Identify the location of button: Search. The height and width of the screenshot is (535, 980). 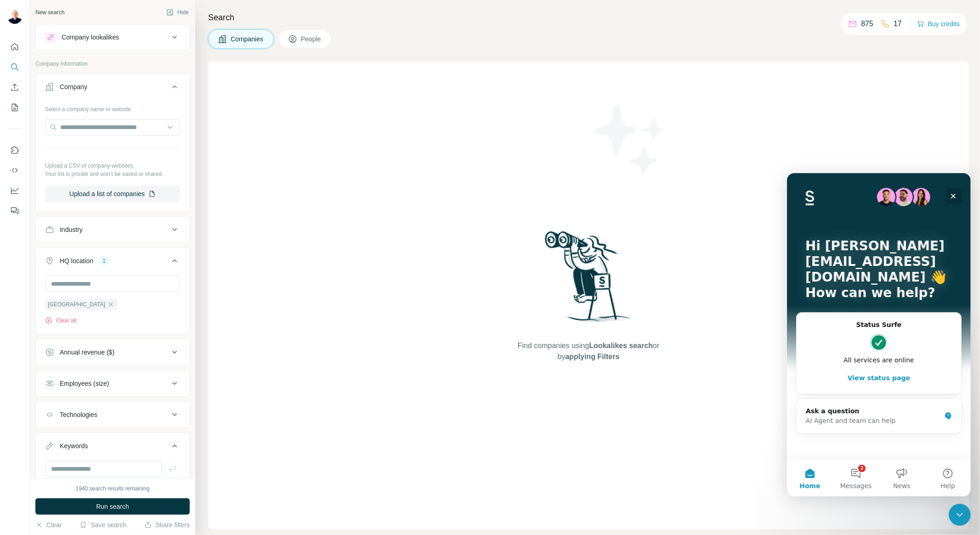
(15, 67).